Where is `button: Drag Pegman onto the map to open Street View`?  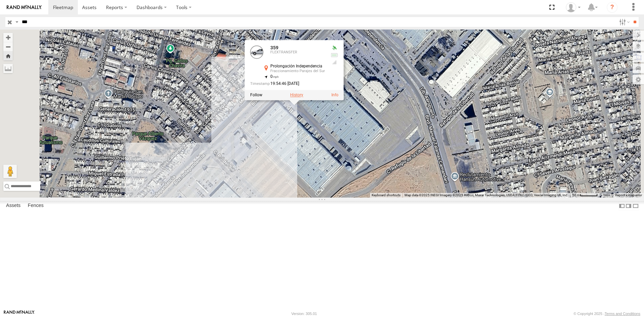 button: Drag Pegman onto the map to open Street View is located at coordinates (10, 171).